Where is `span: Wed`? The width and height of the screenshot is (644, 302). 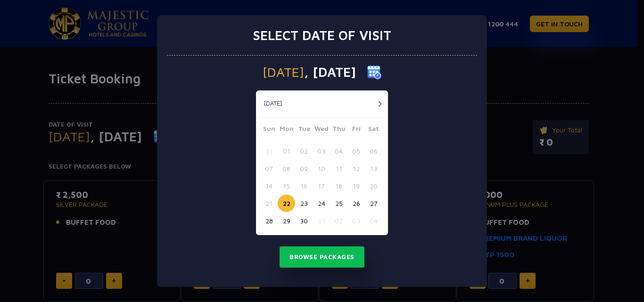
span: Wed is located at coordinates (321, 130).